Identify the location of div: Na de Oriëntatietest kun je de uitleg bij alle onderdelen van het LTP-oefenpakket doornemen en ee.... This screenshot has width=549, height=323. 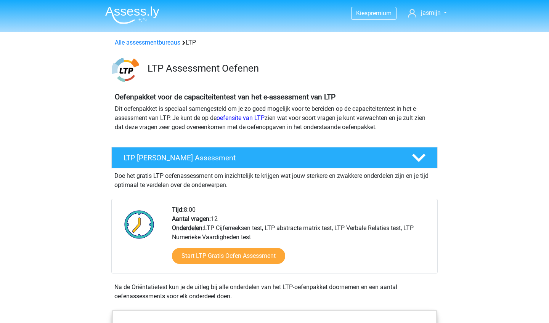
(275, 292).